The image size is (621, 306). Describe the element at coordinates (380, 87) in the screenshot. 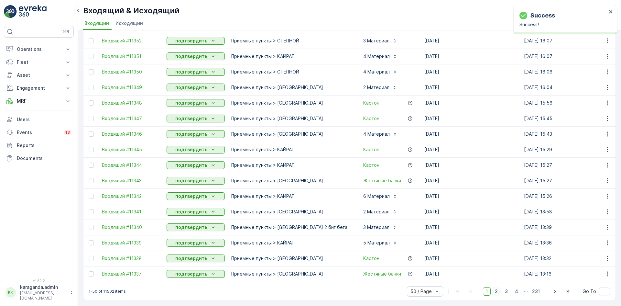

I see `button: 2 Материал` at that location.